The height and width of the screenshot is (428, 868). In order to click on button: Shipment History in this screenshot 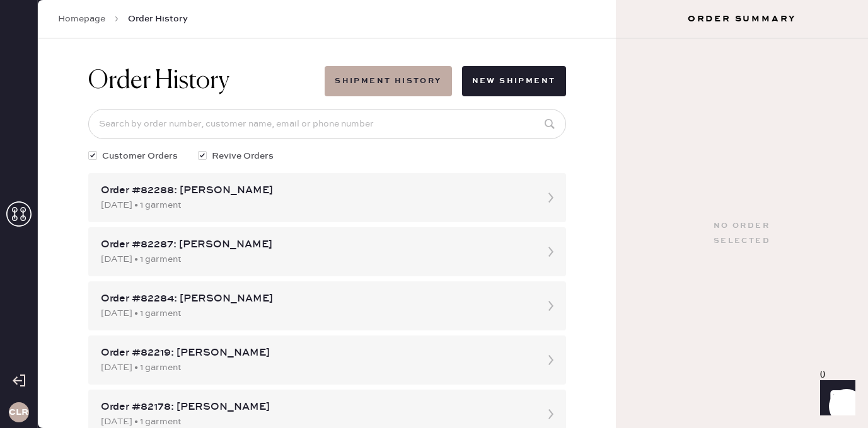, I will do `click(388, 81)`.